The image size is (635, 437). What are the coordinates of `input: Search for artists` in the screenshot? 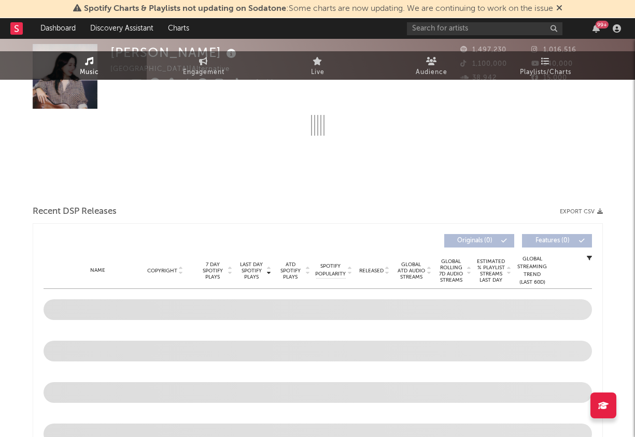 It's located at (484, 28).